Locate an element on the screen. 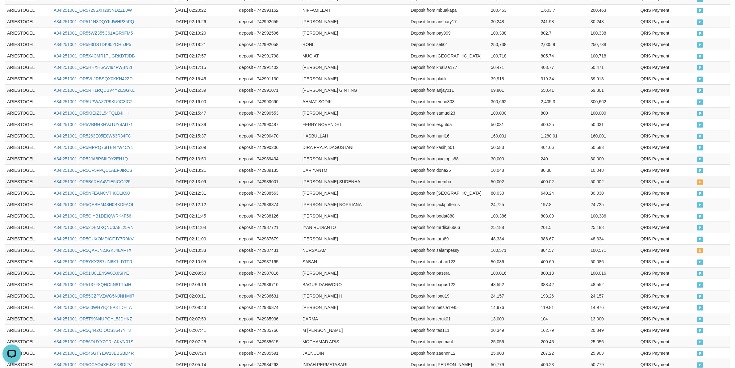  td: 80,030 is located at coordinates (514, 193).